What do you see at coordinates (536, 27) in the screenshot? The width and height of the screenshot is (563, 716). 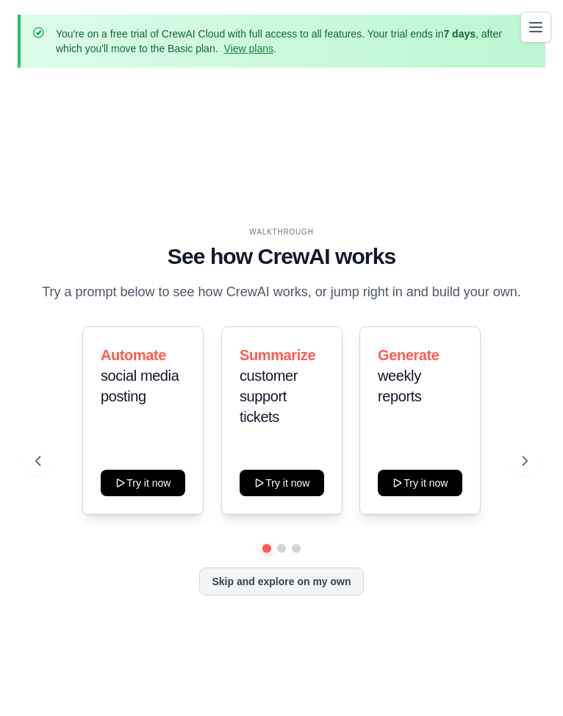 I see `button: Toggle navigation` at bounding box center [536, 27].